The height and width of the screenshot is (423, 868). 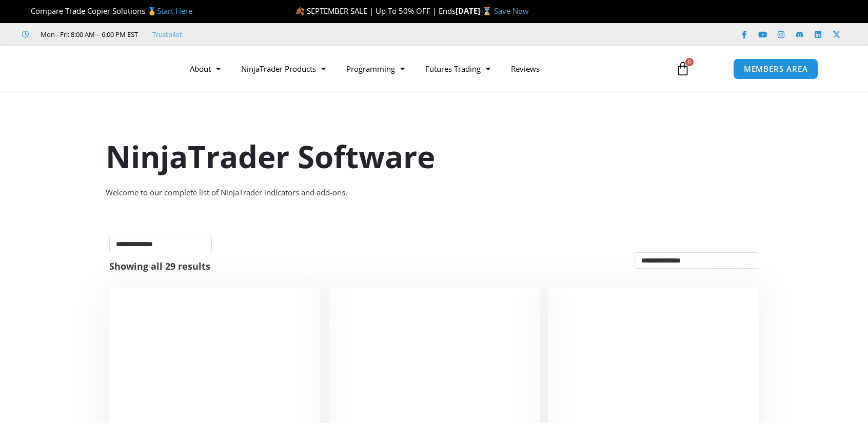 I want to click on span: Compare Trade Copier Solutions 🥇, so click(x=107, y=11).